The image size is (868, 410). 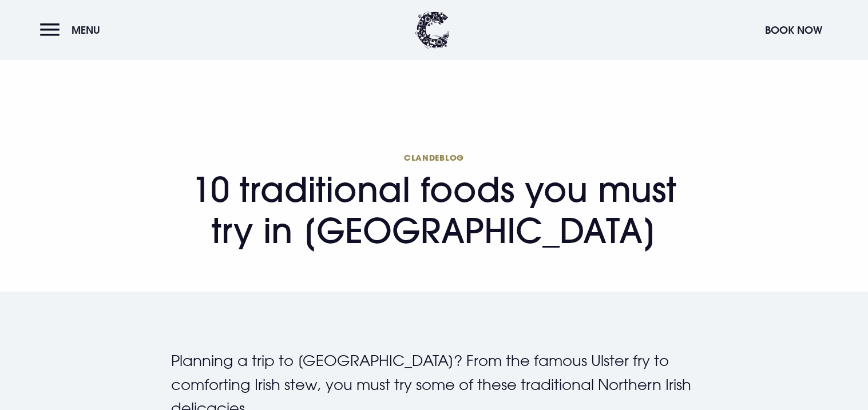 What do you see at coordinates (86, 30) in the screenshot?
I see `span: Menu` at bounding box center [86, 30].